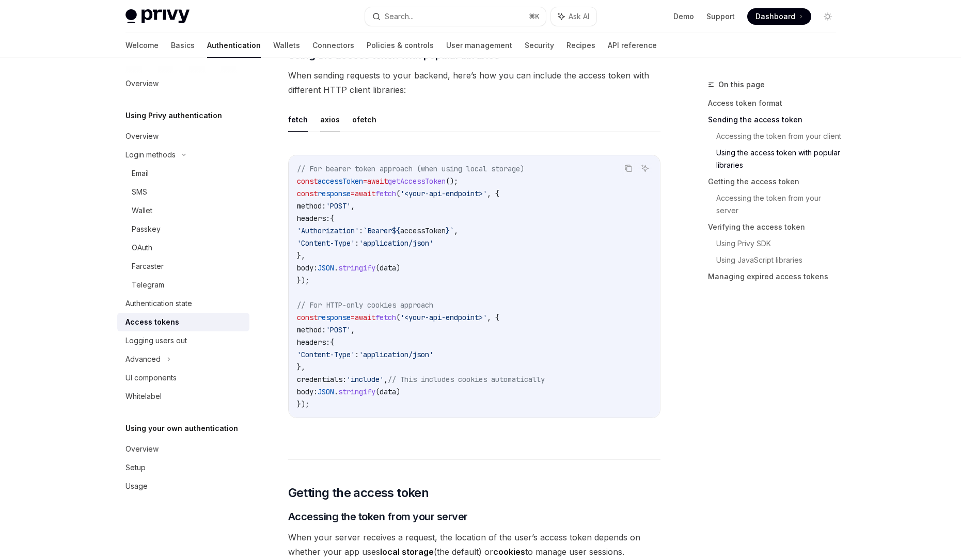 The height and width of the screenshot is (560, 961). What do you see at coordinates (135, 468) in the screenshot?
I see `div: Setup` at bounding box center [135, 468].